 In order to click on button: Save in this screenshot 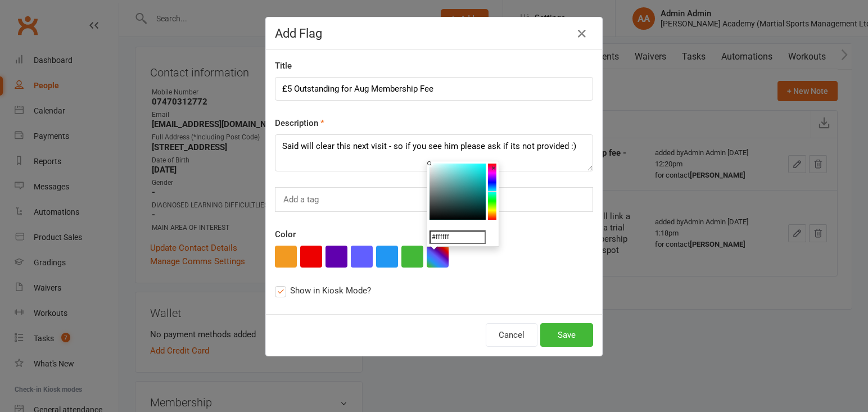, I will do `click(567, 335)`.